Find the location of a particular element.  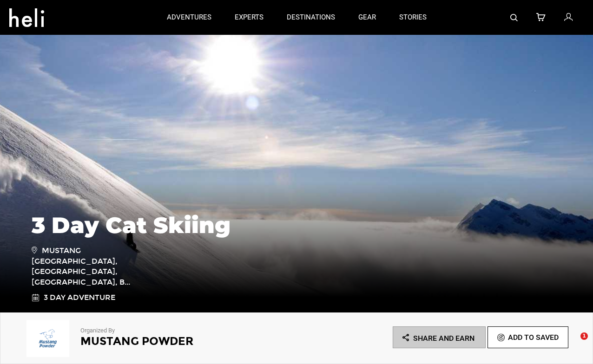

h1: 3 Day Cat Skiing is located at coordinates (297, 225).